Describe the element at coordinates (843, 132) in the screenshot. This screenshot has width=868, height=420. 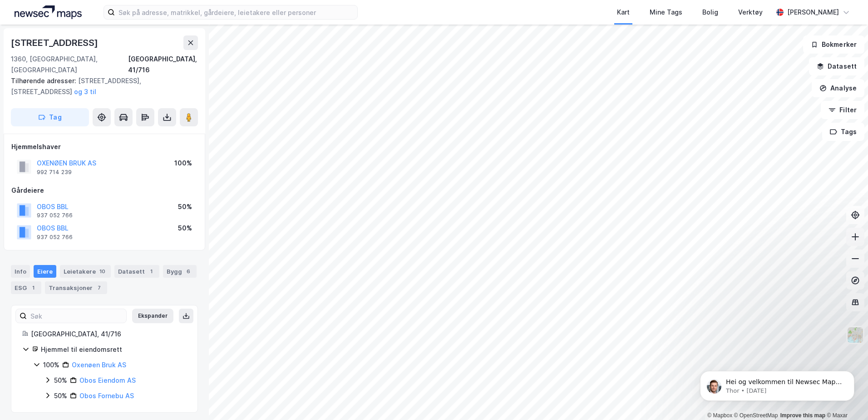
I see `button: Tags` at that location.